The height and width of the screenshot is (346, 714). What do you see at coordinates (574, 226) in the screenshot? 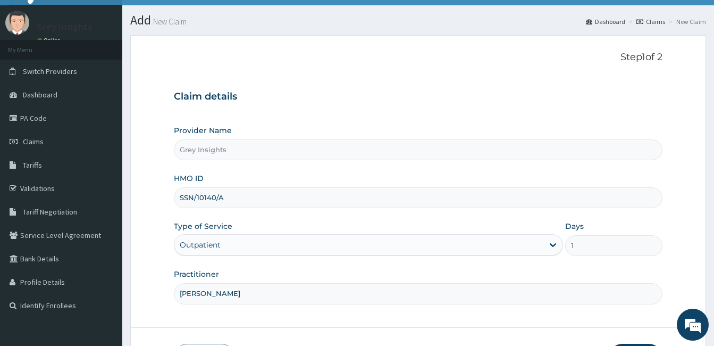
I see `label: Days` at bounding box center [574, 226].